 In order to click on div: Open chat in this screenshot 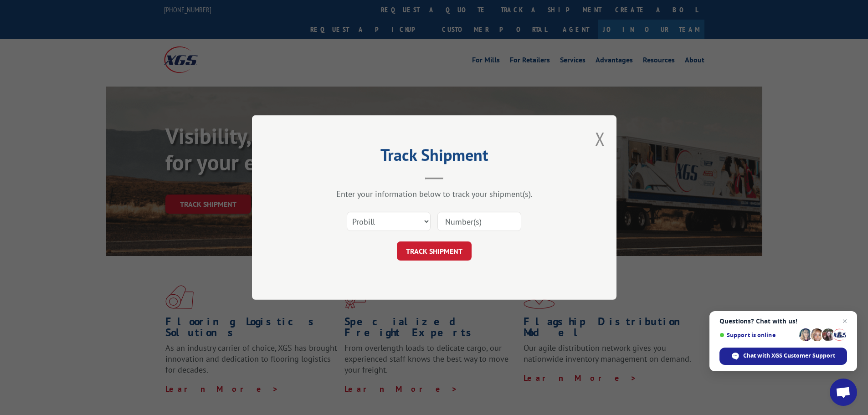, I will do `click(843, 392)`.